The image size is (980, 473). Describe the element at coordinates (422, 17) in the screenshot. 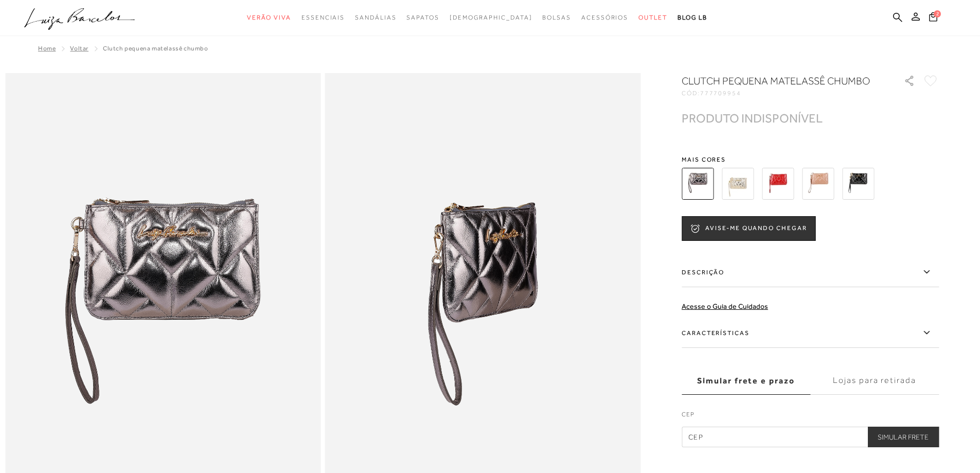

I see `span: Sapatos` at that location.